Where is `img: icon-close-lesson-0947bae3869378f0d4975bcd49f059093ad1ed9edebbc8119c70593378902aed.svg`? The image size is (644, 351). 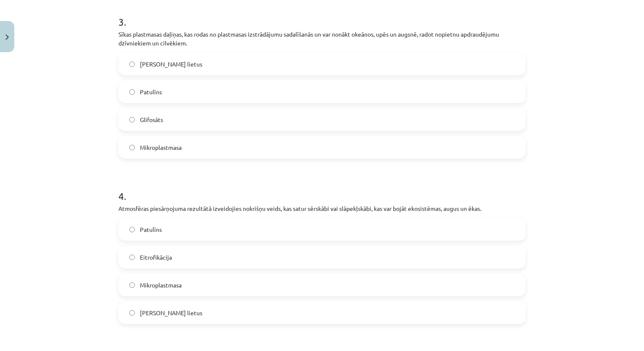 img: icon-close-lesson-0947bae3869378f0d4975bcd49f059093ad1ed9edebbc8119c70593378902aed.svg is located at coordinates (7, 37).